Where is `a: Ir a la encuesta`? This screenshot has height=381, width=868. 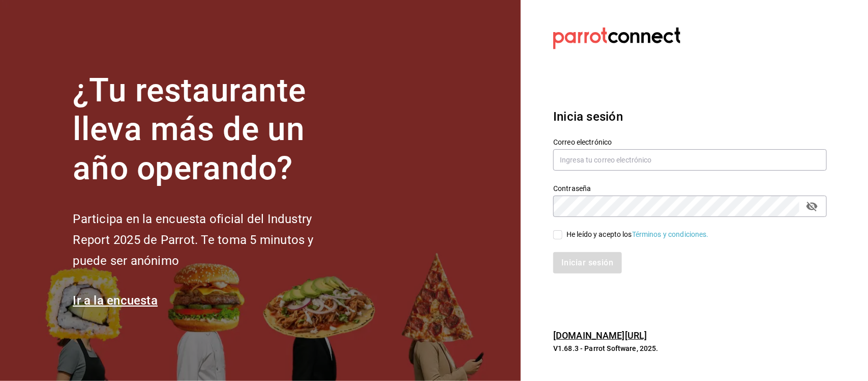 a: Ir a la encuesta is located at coordinates (115, 300).